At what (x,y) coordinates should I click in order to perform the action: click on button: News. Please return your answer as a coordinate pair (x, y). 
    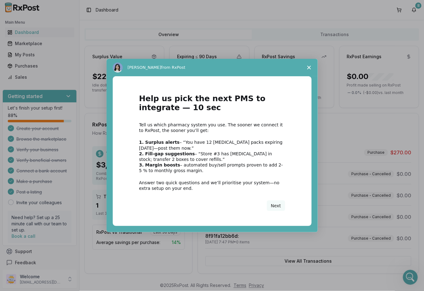
    Looking at the image, I should click on (78, 206).